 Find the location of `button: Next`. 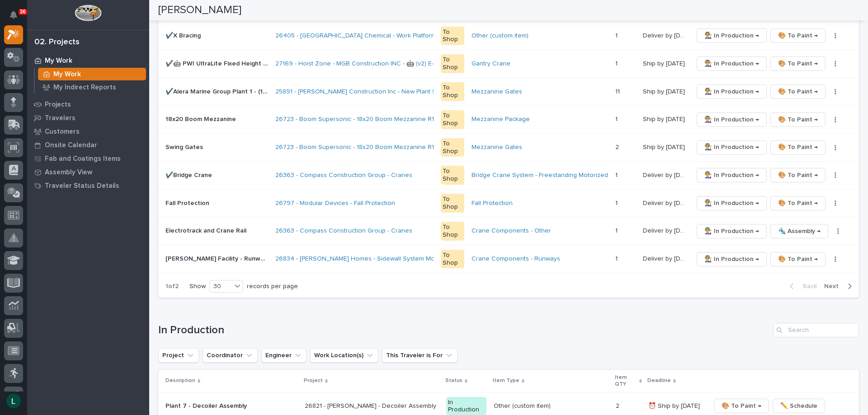

button: Next is located at coordinates (839, 286).